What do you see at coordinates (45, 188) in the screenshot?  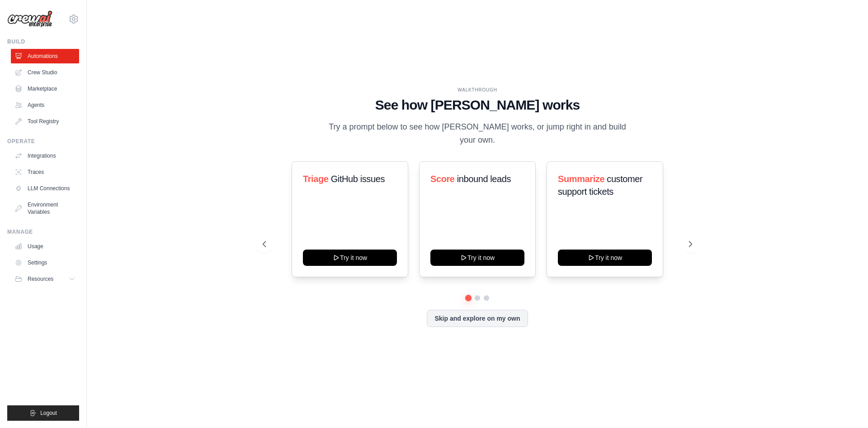 I see `a: LLM Connections` at bounding box center [45, 188].